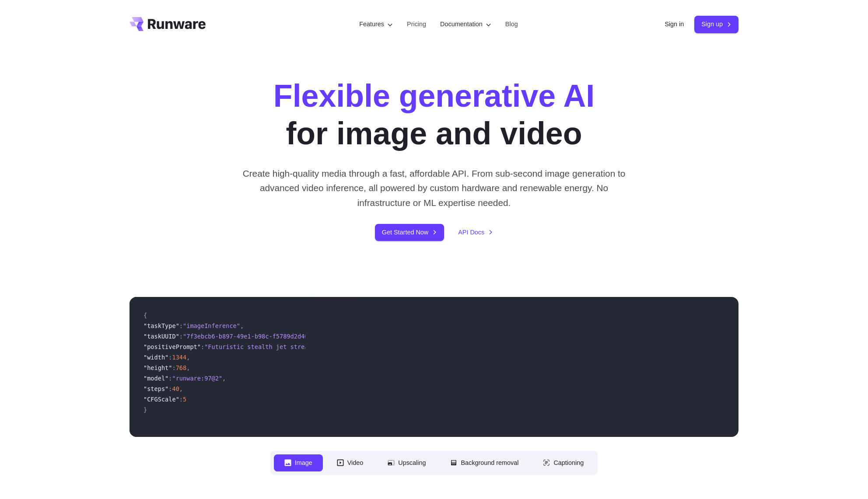 This screenshot has height=499, width=868. Describe the element at coordinates (563, 463) in the screenshot. I see `button: Captioning` at that location.